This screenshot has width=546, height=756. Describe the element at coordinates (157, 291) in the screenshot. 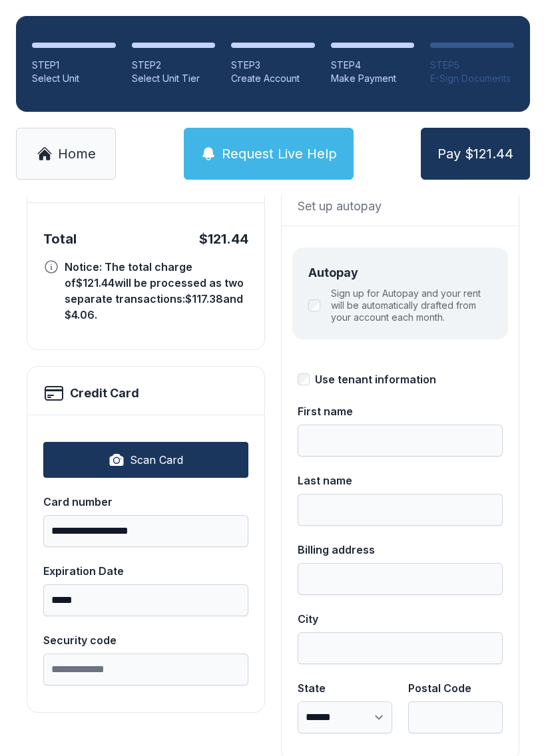

I see `div: Notice: The total charge of $121.44 will be processed as two separate transactions: $117.38 and $...` at that location.